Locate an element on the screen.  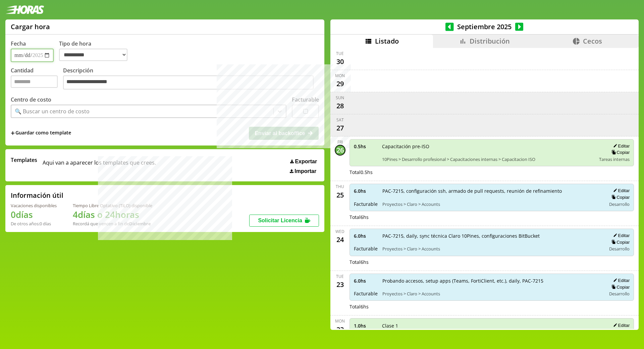
img: logotipo is located at coordinates (25, 9).